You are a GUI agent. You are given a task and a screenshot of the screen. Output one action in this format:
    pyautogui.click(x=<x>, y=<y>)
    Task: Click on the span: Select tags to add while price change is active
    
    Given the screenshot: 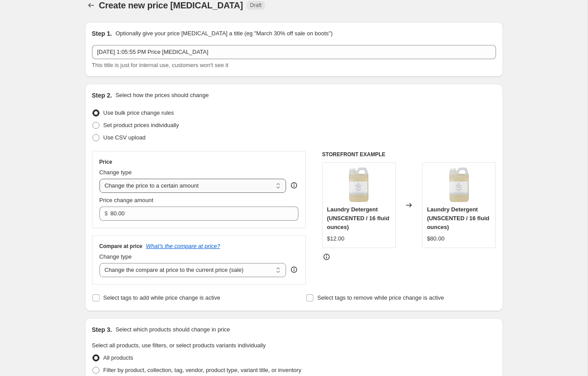 What is the action you would take?
    pyautogui.click(x=162, y=297)
    